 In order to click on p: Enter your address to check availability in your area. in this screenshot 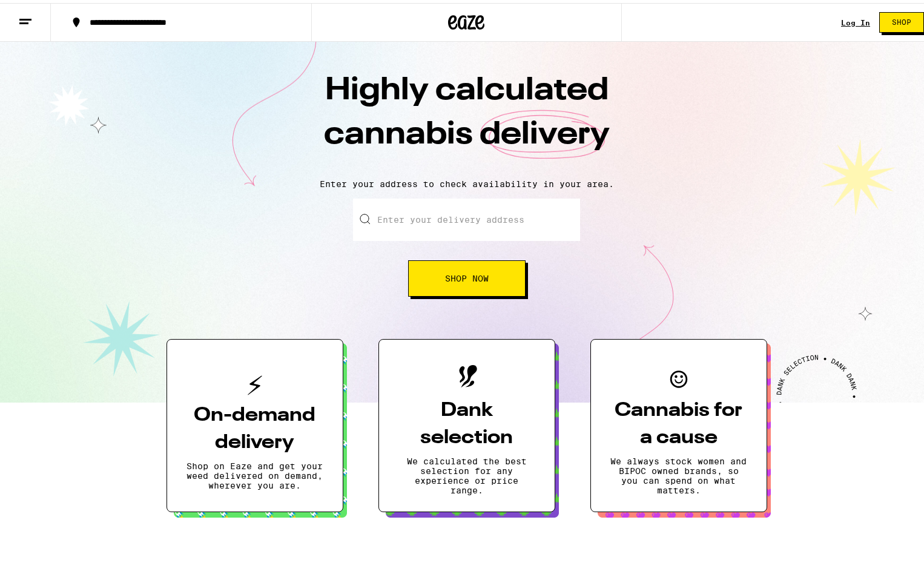, I will do `click(466, 181)`.